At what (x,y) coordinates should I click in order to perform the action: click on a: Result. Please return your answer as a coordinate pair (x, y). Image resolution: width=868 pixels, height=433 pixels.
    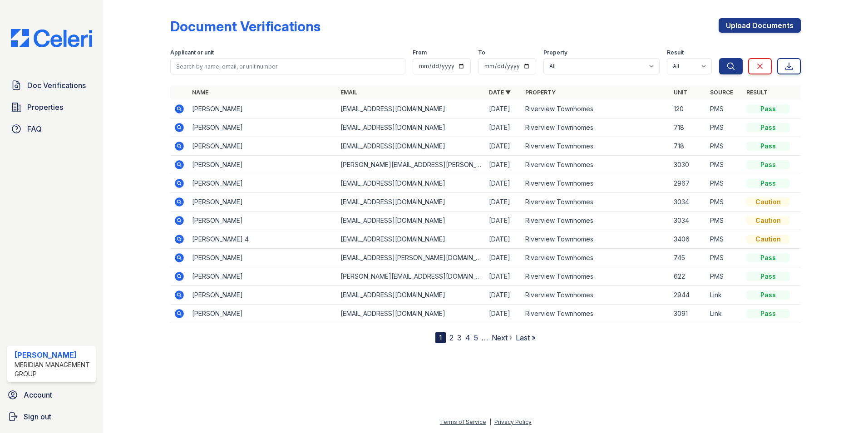
    Looking at the image, I should click on (757, 92).